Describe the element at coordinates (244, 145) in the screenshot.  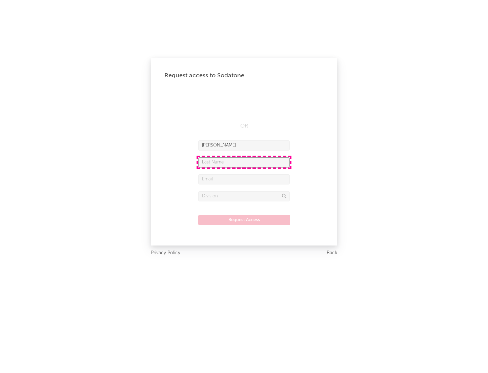
I see `input: First Name` at that location.